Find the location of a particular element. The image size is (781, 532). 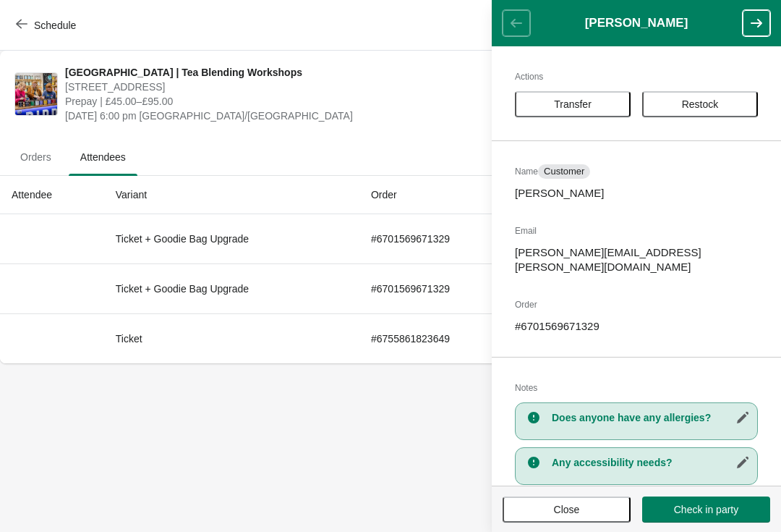

td: # 6755861823649 is located at coordinates (443, 338).